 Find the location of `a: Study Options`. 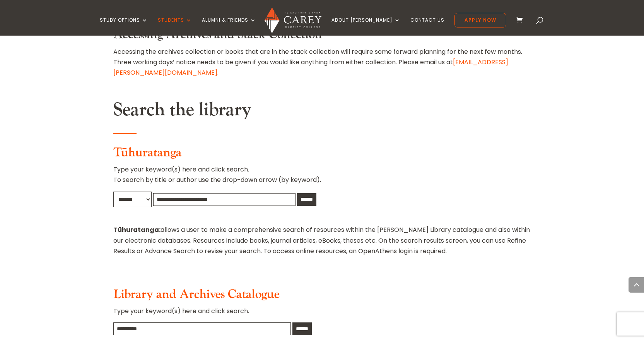

a: Study Options is located at coordinates (124, 27).